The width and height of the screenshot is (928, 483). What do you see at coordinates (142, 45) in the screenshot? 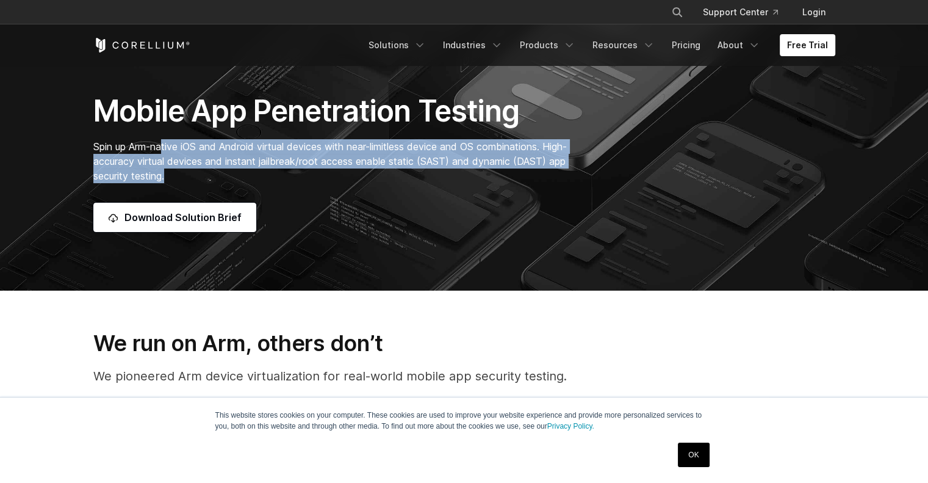
I see `a: Corellium Home` at bounding box center [142, 45].